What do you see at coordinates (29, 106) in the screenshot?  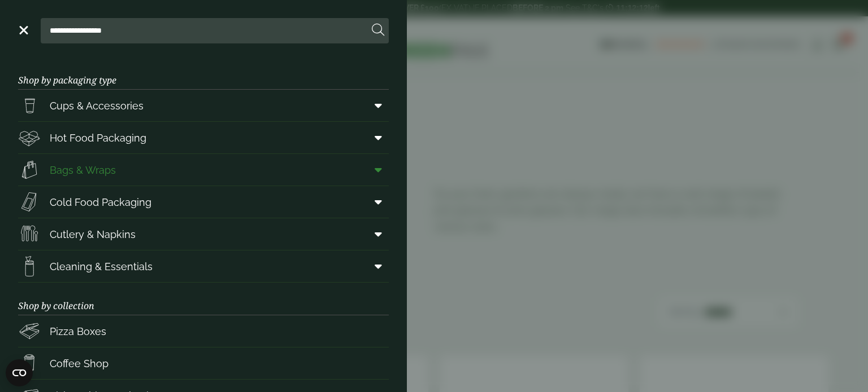 I see `img: PintNhalf_cup.svg` at bounding box center [29, 106].